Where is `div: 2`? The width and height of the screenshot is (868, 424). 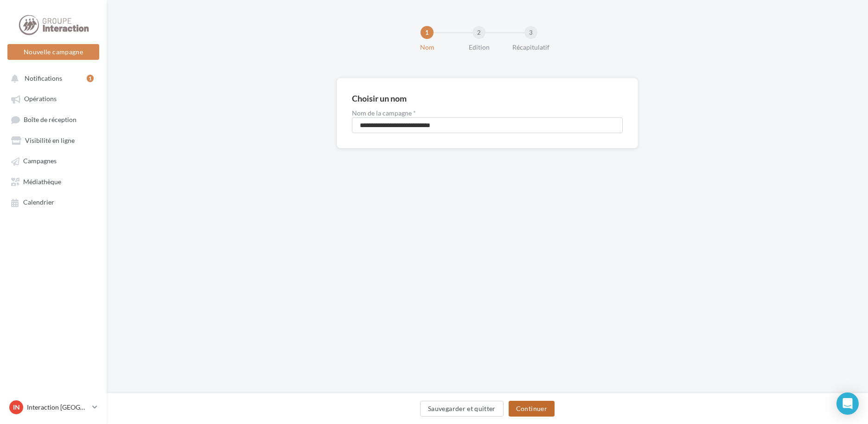
div: 2 is located at coordinates (479, 32).